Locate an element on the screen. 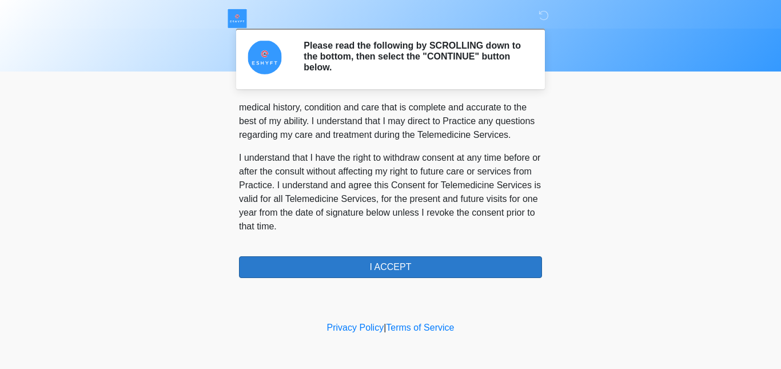 The width and height of the screenshot is (781, 369). button: I ACCEPT is located at coordinates (391, 267).